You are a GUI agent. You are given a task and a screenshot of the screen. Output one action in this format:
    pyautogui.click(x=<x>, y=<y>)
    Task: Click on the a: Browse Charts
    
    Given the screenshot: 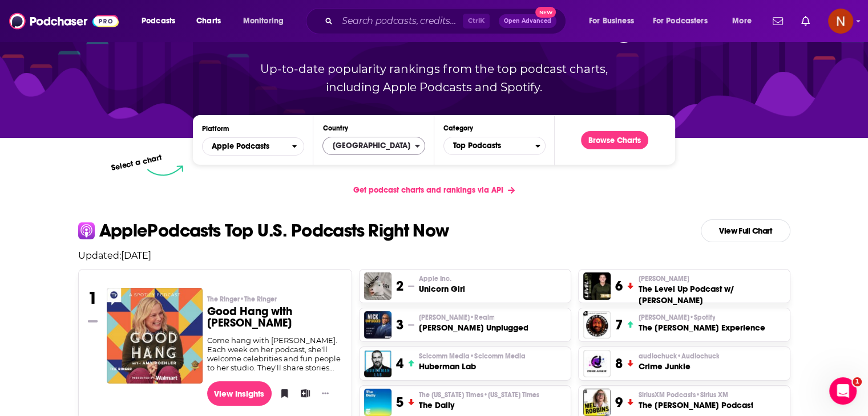 What is the action you would take?
    pyautogui.click(x=614, y=140)
    